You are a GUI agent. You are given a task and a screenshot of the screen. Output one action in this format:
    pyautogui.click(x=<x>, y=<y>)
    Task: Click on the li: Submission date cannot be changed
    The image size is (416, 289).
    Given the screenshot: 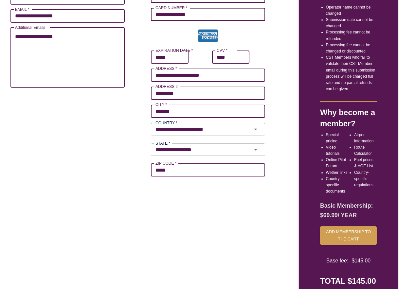 What is the action you would take?
    pyautogui.click(x=352, y=23)
    